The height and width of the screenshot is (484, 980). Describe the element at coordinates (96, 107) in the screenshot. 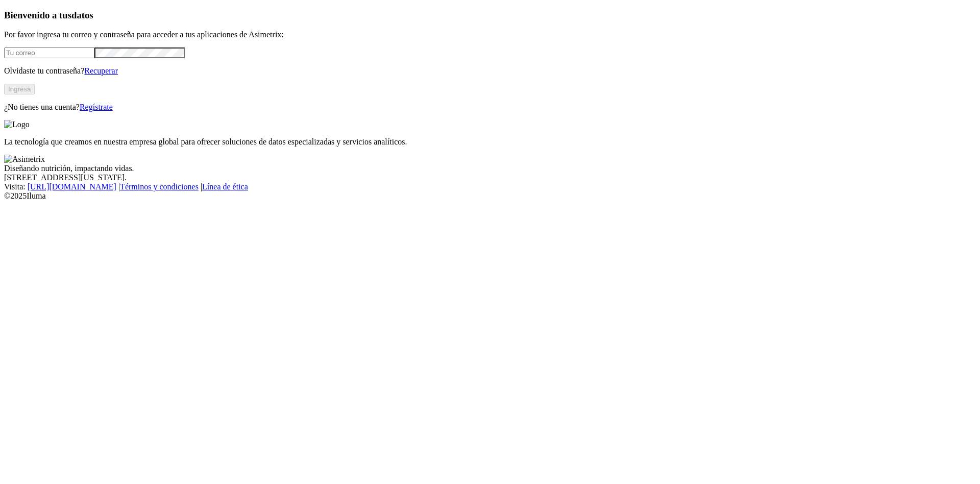

I see `a: Regístrate` at that location.